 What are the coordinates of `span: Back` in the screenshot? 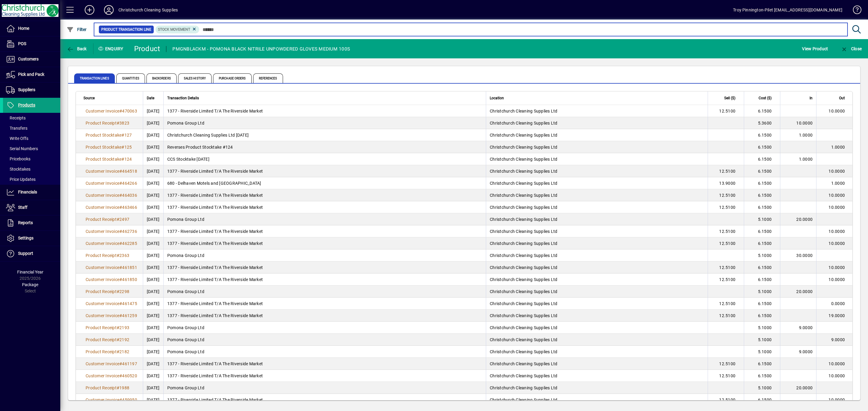 It's located at (77, 49).